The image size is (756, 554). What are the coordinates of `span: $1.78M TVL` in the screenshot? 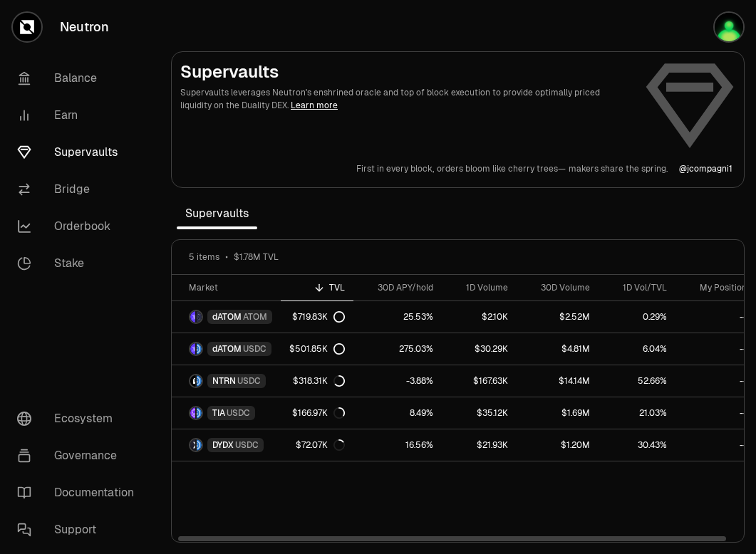 It's located at (256, 257).